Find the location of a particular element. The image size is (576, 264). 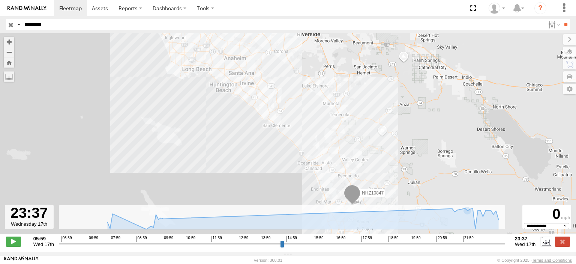

a: Terms and Conditions is located at coordinates (552, 260).